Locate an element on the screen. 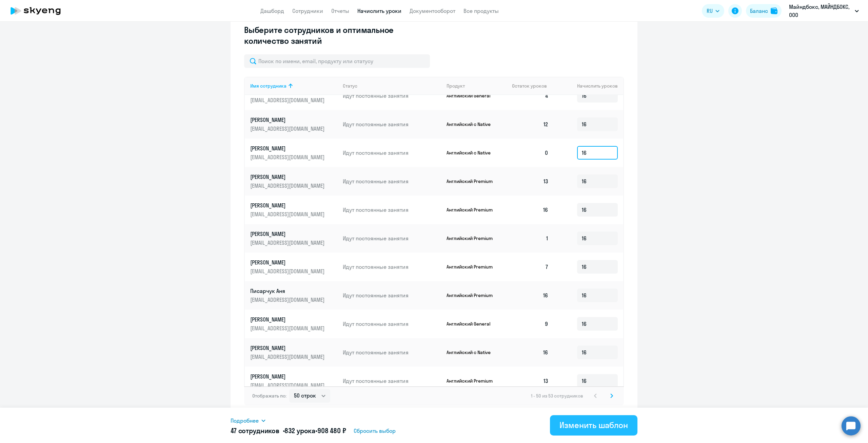 The width and height of the screenshot is (868, 443). span: Подробнее is located at coordinates (245, 421).